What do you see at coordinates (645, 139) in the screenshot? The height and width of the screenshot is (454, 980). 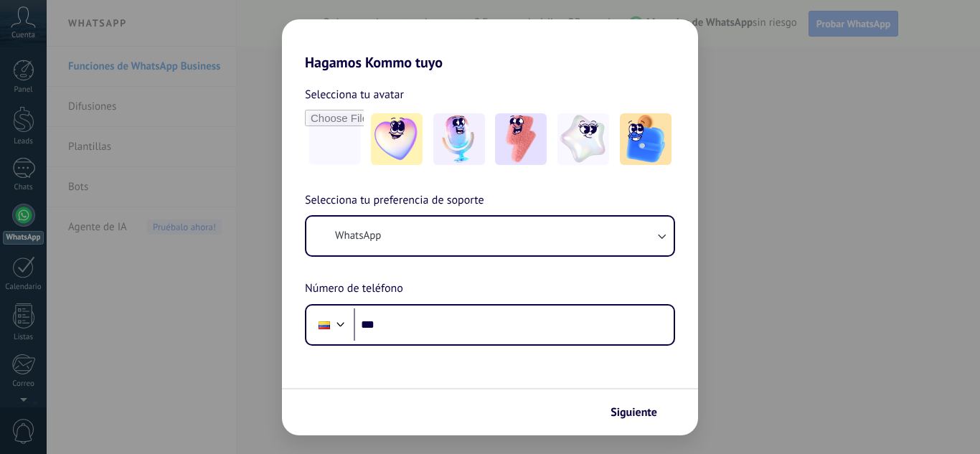 I see `img: -5.jpeg` at bounding box center [645, 139].